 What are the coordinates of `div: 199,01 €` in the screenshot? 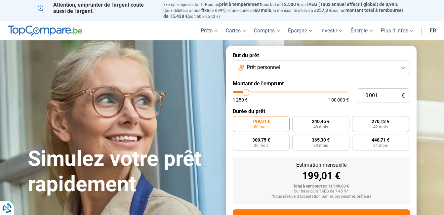 It's located at (321, 176).